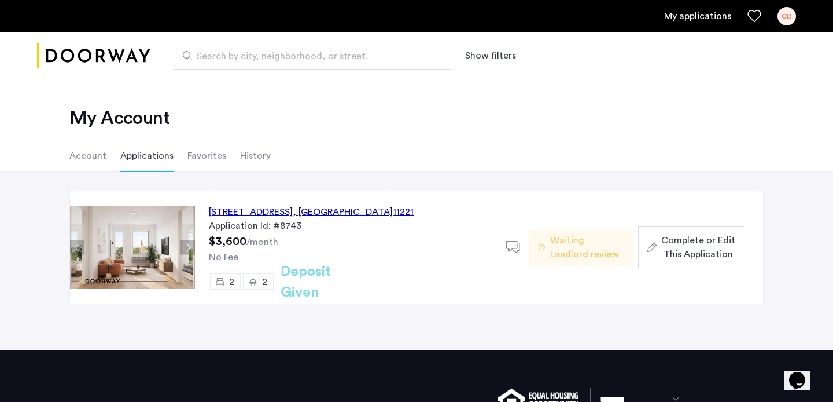 This screenshot has width=833, height=402. Describe the element at coordinates (94, 56) in the screenshot. I see `img: logo` at that location.